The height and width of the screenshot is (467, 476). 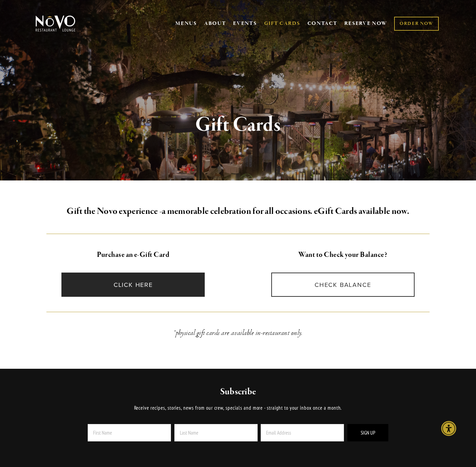 What do you see at coordinates (133, 255) in the screenshot?
I see `strong: Purchase an e-Gift Card` at bounding box center [133, 255].